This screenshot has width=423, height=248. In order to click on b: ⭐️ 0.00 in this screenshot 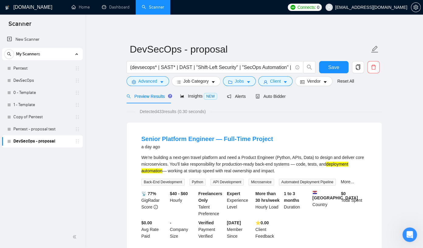, I will do `click(262, 223)`.